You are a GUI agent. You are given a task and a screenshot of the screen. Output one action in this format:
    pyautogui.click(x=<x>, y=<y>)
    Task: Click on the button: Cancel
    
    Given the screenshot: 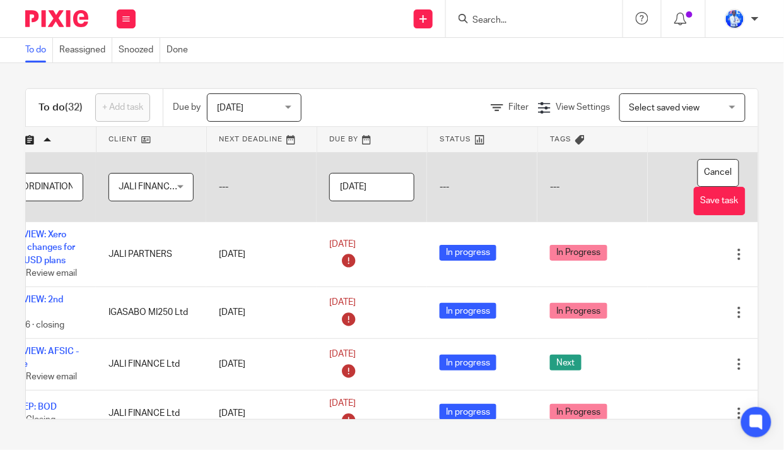 What is the action you would take?
    pyautogui.click(x=719, y=173)
    